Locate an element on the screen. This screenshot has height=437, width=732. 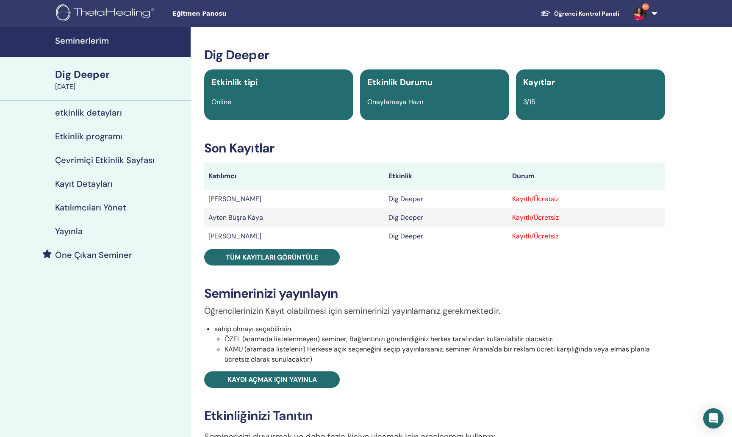
h4: Yayınla is located at coordinates (69, 231).